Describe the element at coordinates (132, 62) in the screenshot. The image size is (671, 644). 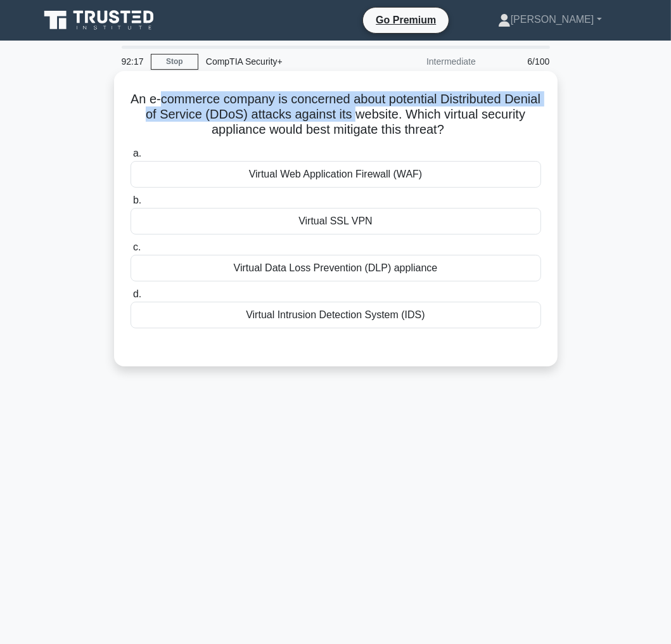
I see `div: 92:17` at that location.